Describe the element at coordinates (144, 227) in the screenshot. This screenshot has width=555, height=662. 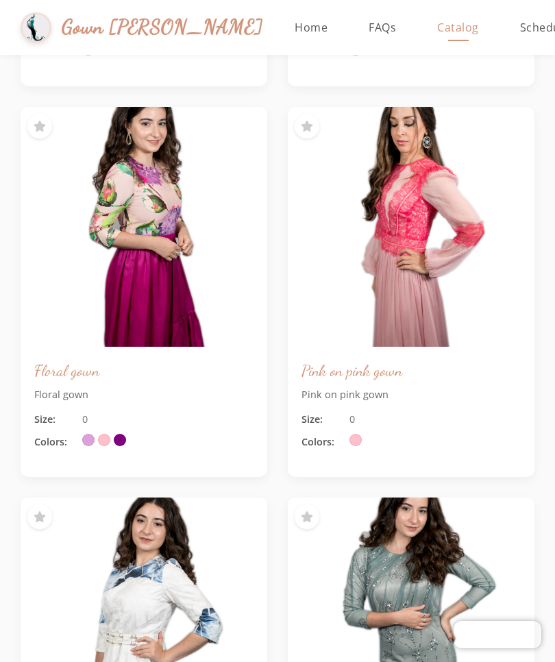
I see `img: Floral gown` at that location.